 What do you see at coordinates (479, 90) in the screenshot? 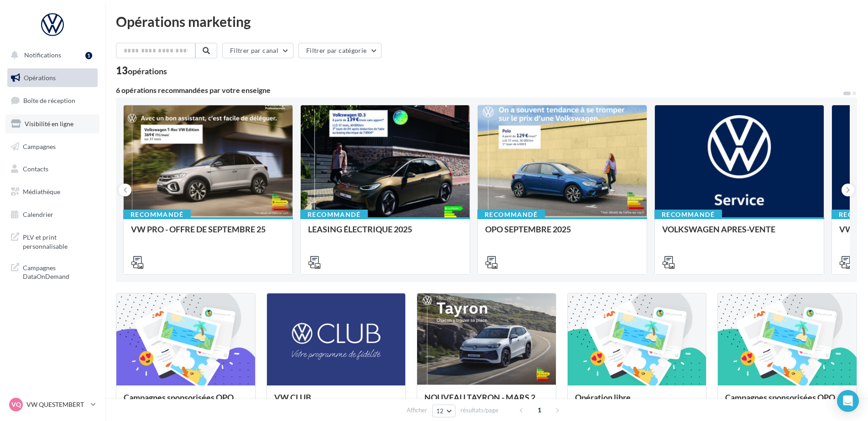
I see `div: 6 opérations recommandées par votre enseigne` at bounding box center [479, 90].